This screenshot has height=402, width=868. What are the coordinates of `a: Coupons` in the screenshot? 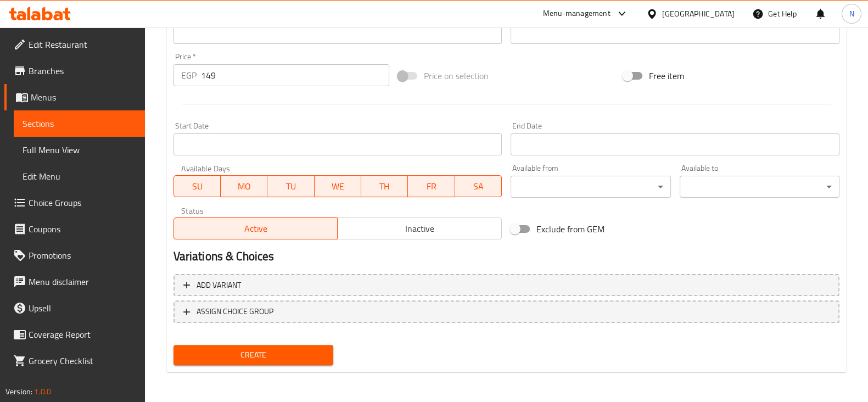 It's located at (74, 229).